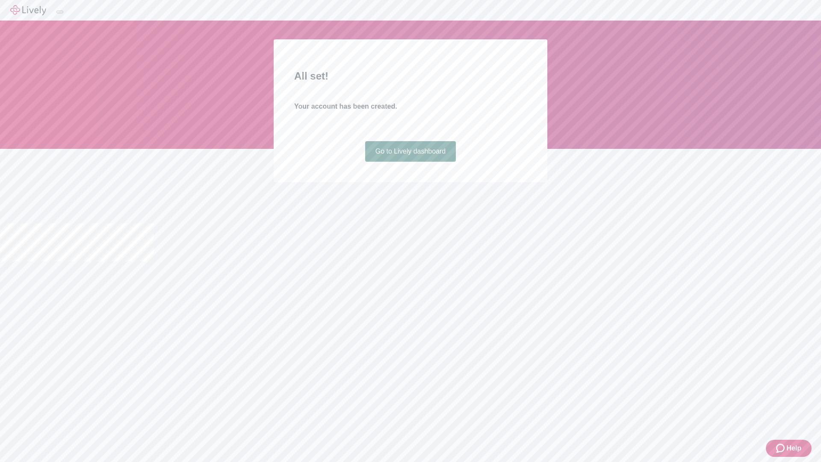 The height and width of the screenshot is (462, 821). I want to click on h4: Your account has been created., so click(410, 106).